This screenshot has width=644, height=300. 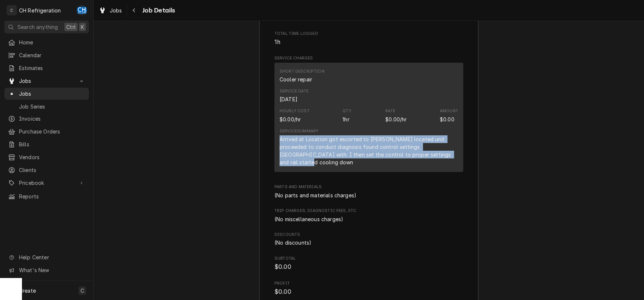 I want to click on span: Invoices, so click(x=52, y=118).